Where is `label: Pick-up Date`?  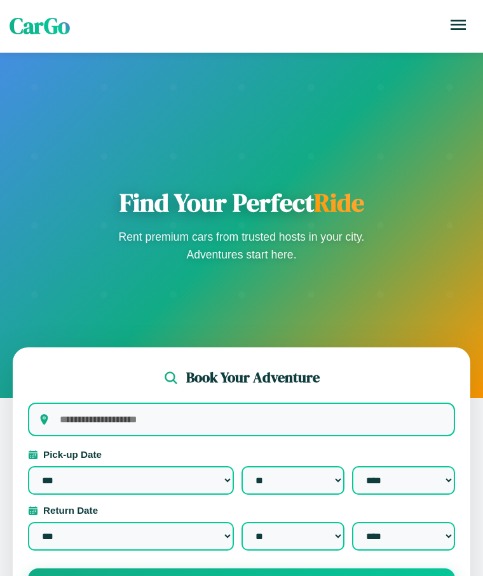
label: Pick-up Date is located at coordinates (241, 454).